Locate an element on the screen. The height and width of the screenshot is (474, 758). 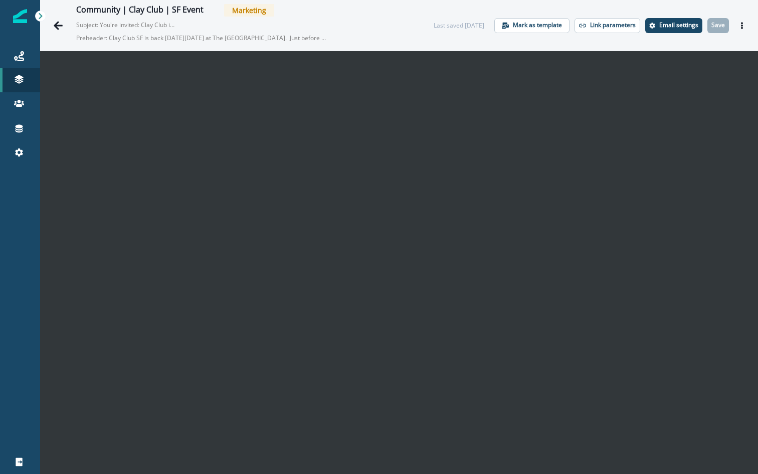
img: Inflection is located at coordinates (20, 16).